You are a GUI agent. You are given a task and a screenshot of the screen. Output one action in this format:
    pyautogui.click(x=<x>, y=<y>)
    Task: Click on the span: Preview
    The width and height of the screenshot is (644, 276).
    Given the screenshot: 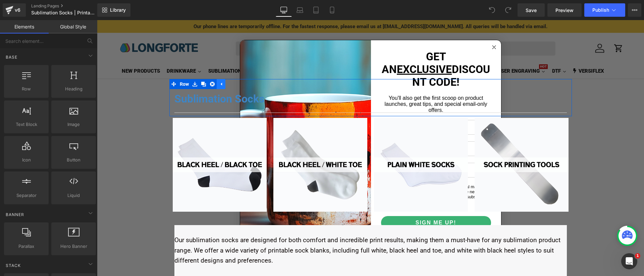 What is the action you would take?
    pyautogui.click(x=565, y=10)
    